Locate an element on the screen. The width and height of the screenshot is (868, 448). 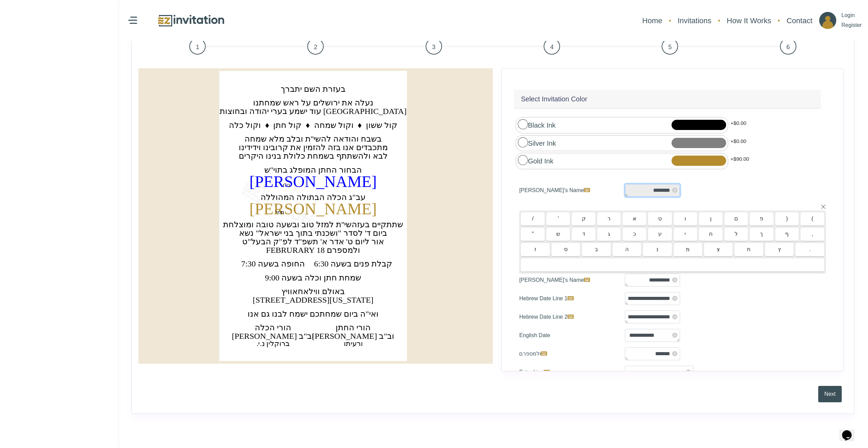
span: 3 is located at coordinates (434, 46).